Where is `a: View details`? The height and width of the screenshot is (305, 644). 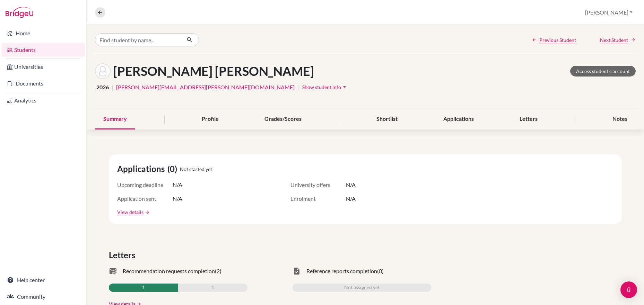 a: View details is located at coordinates (130, 212).